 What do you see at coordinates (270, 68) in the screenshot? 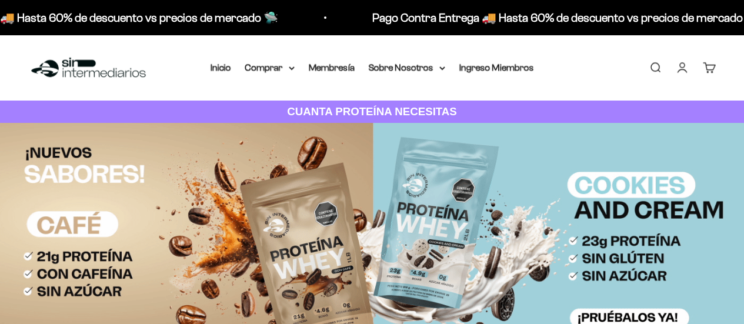
I see `summary: Comprar` at bounding box center [270, 68].